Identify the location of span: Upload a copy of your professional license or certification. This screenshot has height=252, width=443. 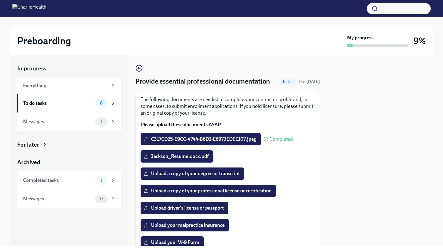
(208, 191).